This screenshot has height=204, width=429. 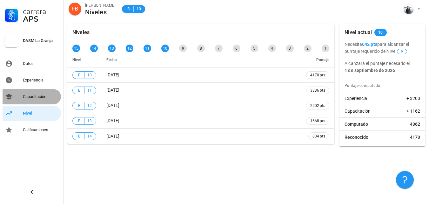 I want to click on div: 9, so click(x=183, y=48).